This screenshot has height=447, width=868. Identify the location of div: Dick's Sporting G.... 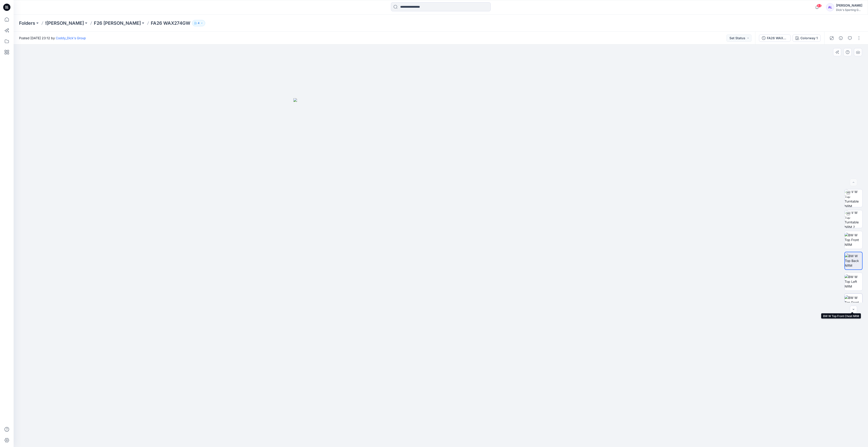
(850, 10).